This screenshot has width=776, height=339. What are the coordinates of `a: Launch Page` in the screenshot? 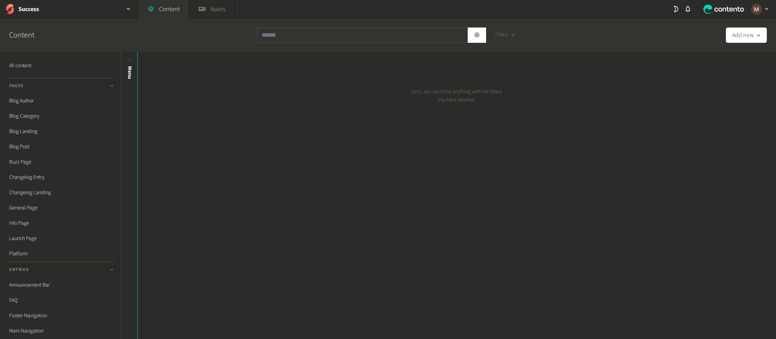 It's located at (60, 239).